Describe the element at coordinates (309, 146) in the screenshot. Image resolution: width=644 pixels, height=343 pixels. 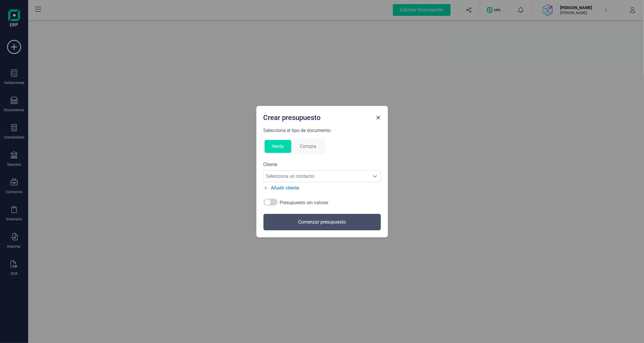
I see `button: Compra` at that location.